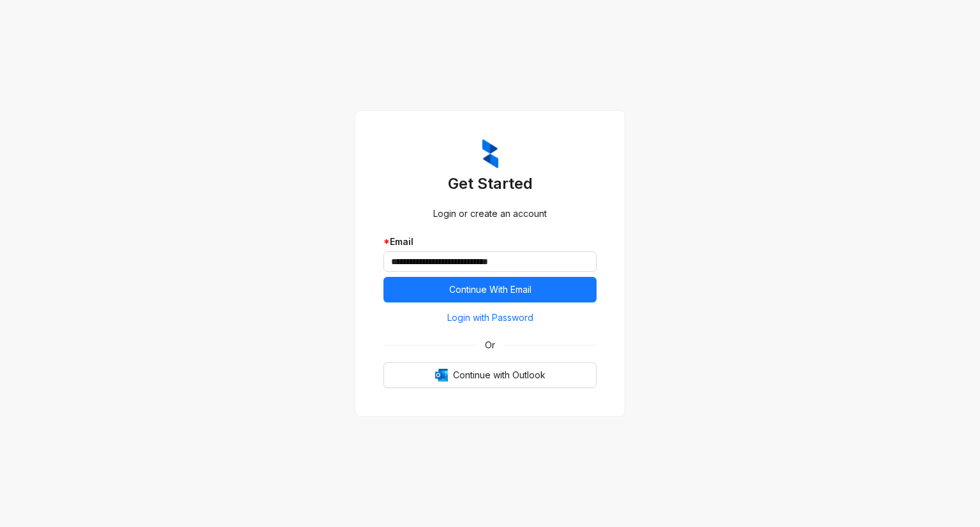  I want to click on button: Continue With Email, so click(490, 290).